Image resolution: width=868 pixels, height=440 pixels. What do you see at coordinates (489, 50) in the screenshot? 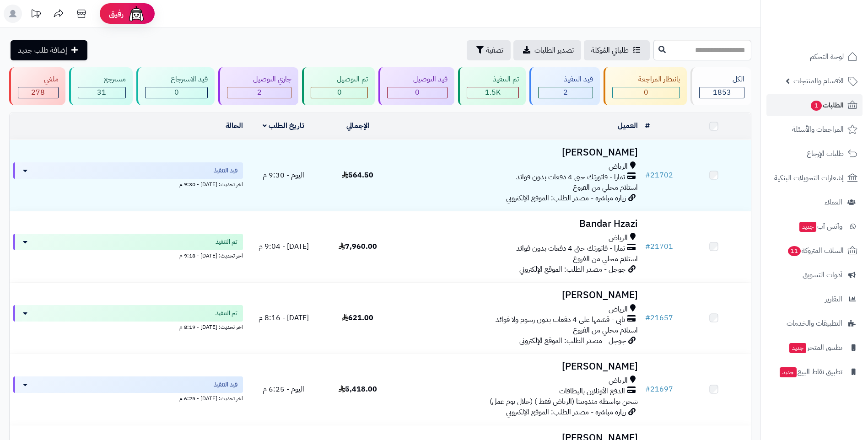
I see `button: تصفية` at bounding box center [489, 50].